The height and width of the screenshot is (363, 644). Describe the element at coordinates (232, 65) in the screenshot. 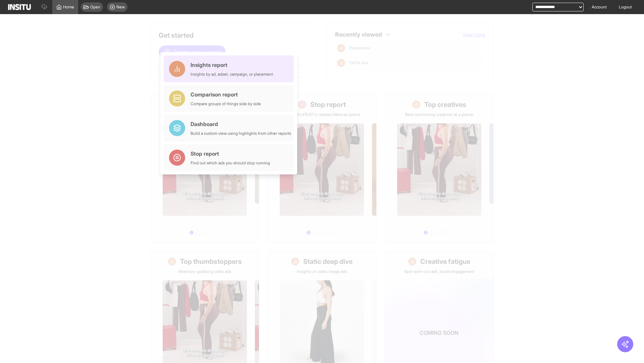

I see `div: Insights report` at that location.